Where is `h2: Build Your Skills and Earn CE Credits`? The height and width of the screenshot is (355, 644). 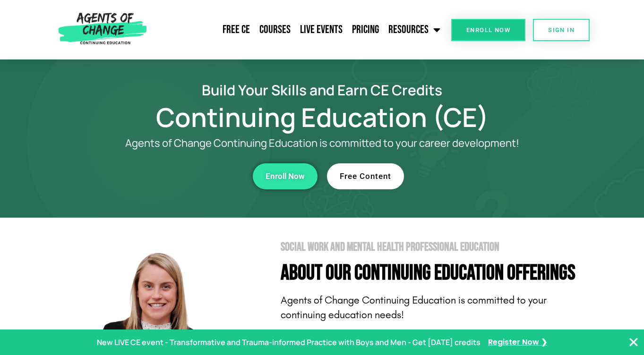
h2: Build Your Skills and Earn CE Credits is located at coordinates (322, 90).